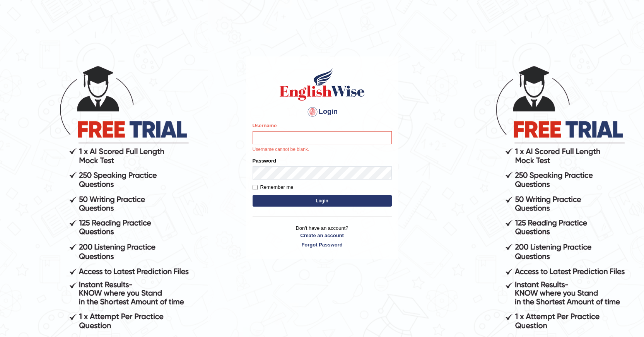 This screenshot has width=644, height=337. I want to click on label: Remember me, so click(273, 187).